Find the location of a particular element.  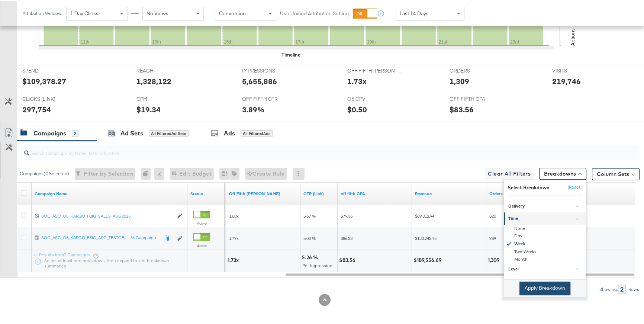

span: $120,243.75 is located at coordinates (426, 237).